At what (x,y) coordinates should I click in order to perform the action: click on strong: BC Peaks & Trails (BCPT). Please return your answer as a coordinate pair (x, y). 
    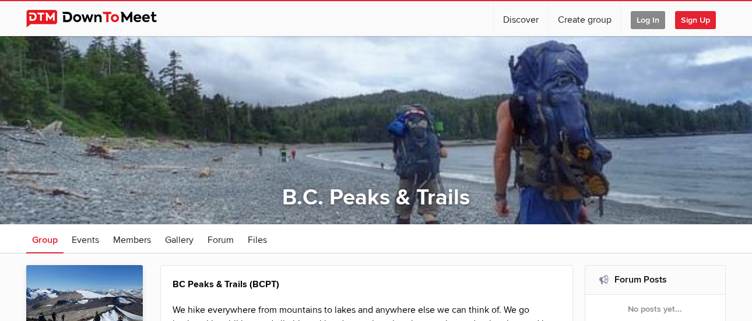
    Looking at the image, I should click on (226, 284).